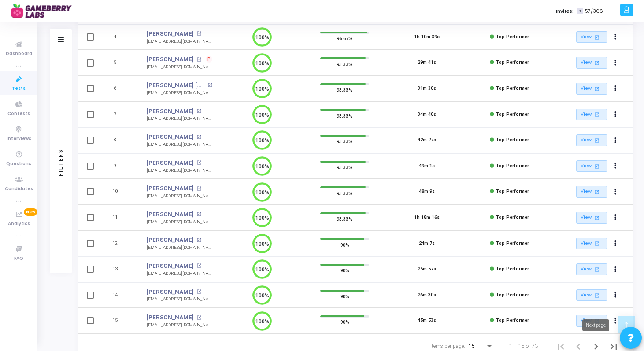 This screenshot has height=351, width=644. Describe the element at coordinates (427, 320) in the screenshot. I see `div: 45m 53s` at that location.